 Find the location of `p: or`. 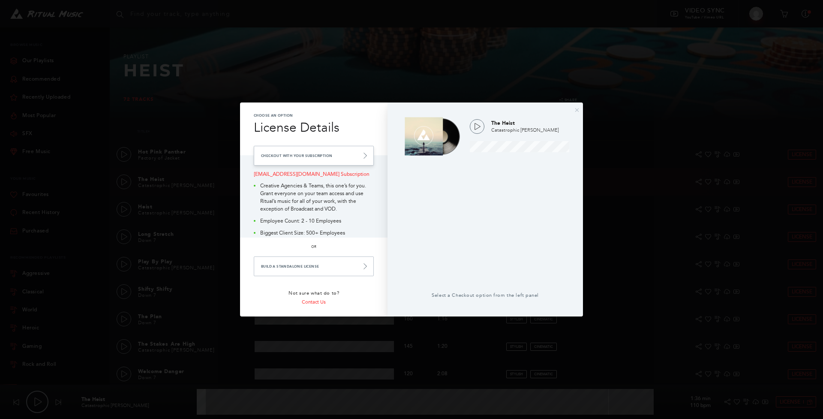

p: or is located at coordinates (314, 247).